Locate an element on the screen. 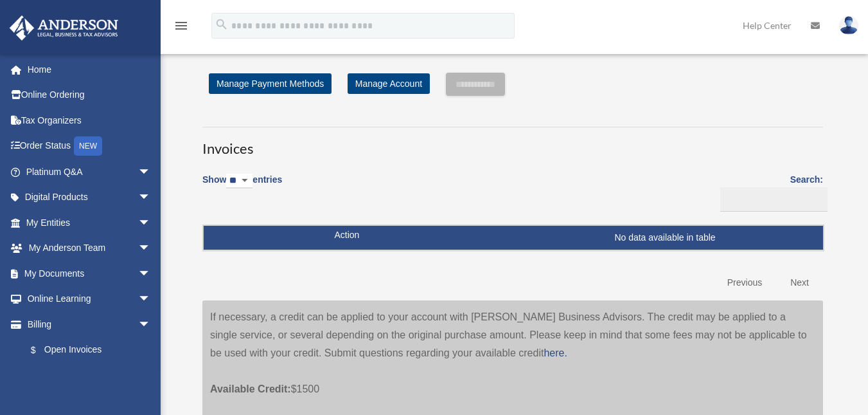  a: My Entitiesarrow_drop_down is located at coordinates (89, 222).